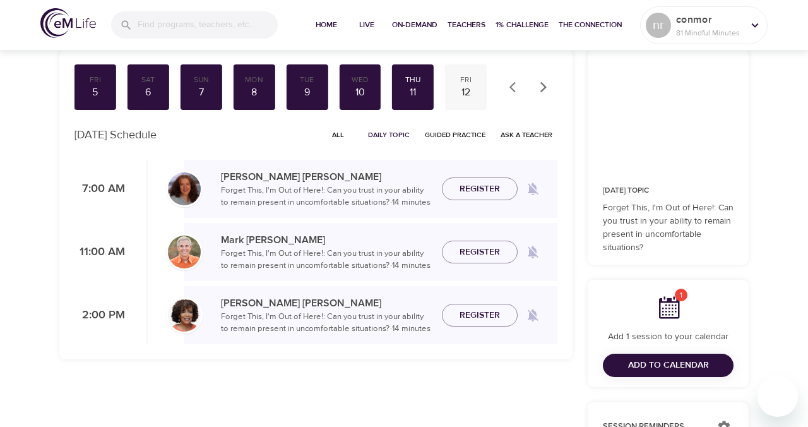 The image size is (808, 427). I want to click on div: 11, so click(413, 92).